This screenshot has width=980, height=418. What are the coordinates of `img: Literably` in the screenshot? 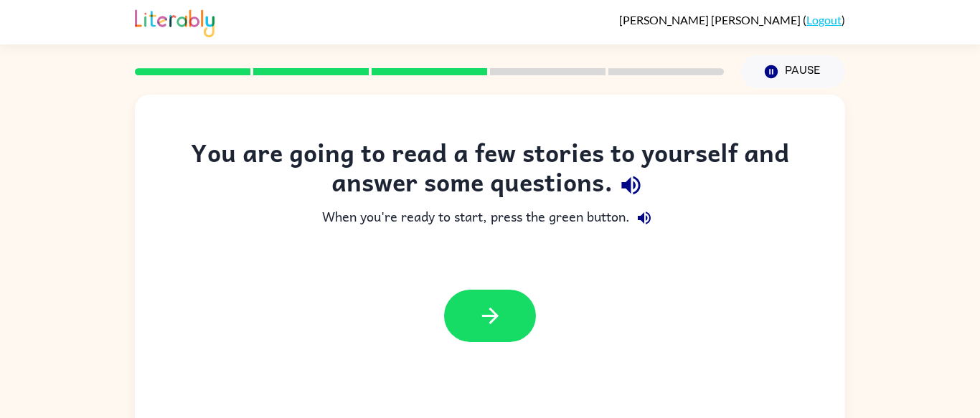 It's located at (175, 21).